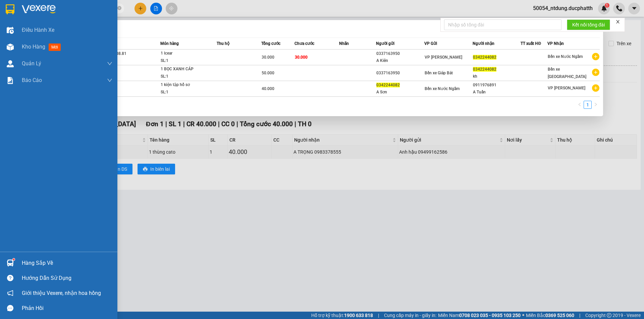 This screenshot has width=644, height=319. Describe the element at coordinates (503, 25) in the screenshot. I see `input: Nhập số tổng đài` at that location.